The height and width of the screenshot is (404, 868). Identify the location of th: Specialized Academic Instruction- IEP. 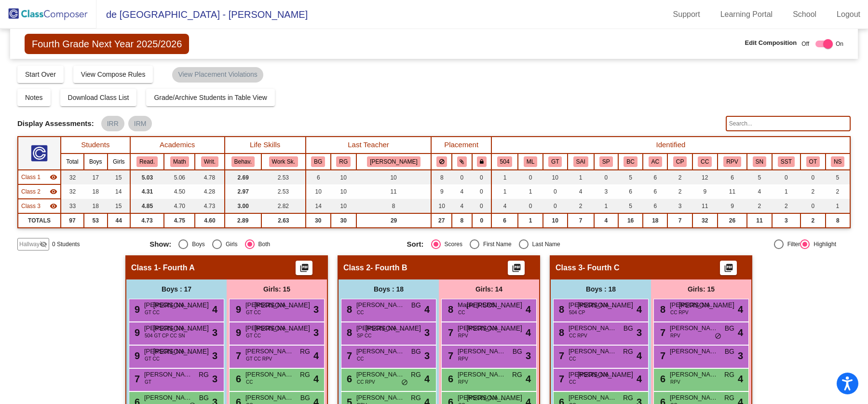
(580, 161).